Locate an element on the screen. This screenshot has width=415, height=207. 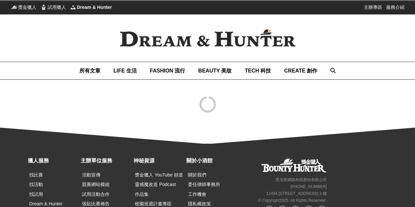
a: BEAUTY 美妝 is located at coordinates (215, 70).